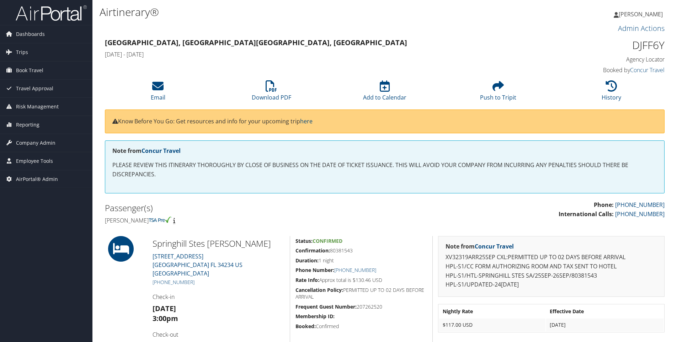  What do you see at coordinates (305, 326) in the screenshot?
I see `strong: Booked:` at bounding box center [305, 326].